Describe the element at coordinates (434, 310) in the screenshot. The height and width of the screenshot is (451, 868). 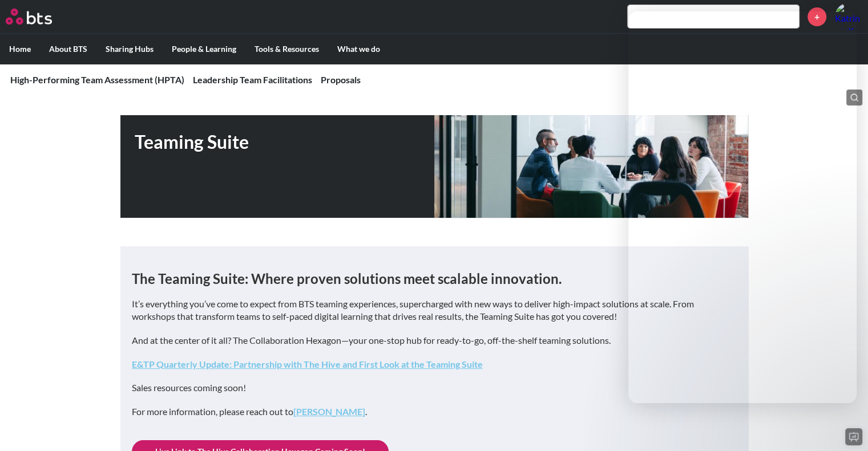
I see `p: It’s everything you’ve come to expect from BTS teaming experiences, supercharged with new ways to...` at that location.